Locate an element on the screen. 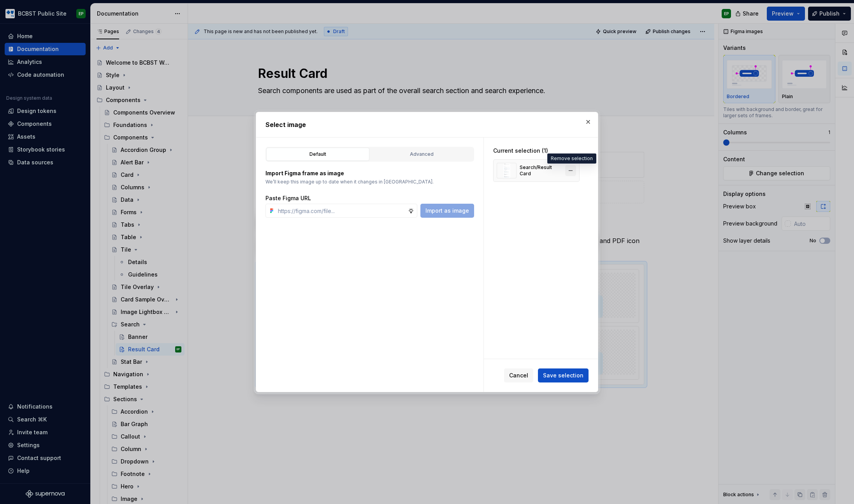  button: Cancel is located at coordinates (519, 376).